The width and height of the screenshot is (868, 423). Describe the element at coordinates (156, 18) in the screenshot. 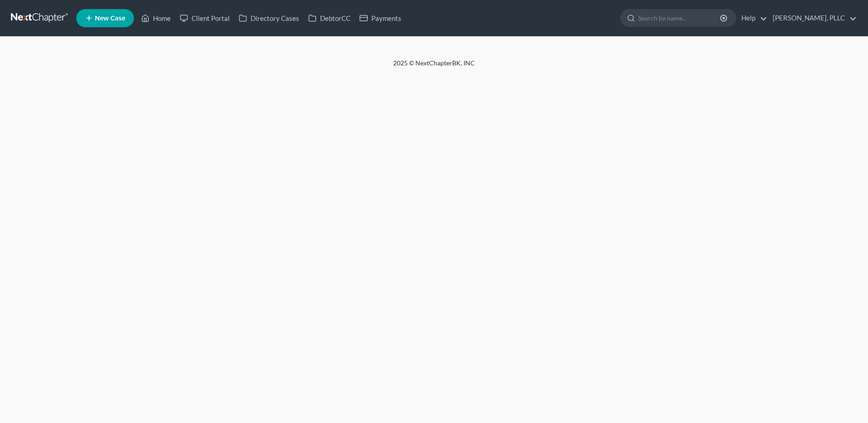

I see `a: Home` at that location.